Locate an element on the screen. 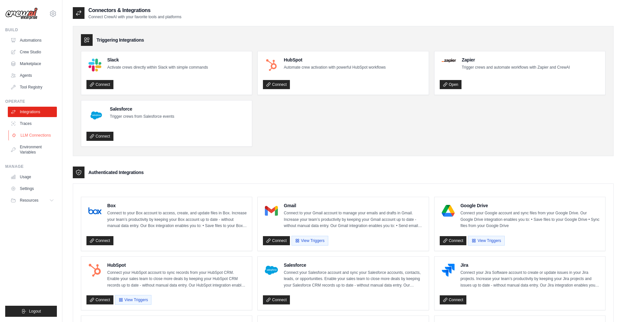 This screenshot has height=322, width=624. div: Build is located at coordinates (31, 30).